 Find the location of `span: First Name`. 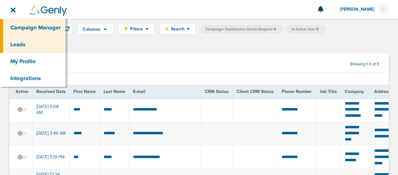

span: First Name is located at coordinates (84, 91).